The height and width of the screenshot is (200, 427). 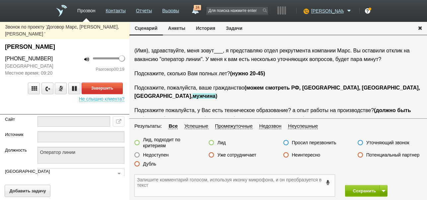 What do you see at coordinates (273, 114) in the screenshot?
I see `strong: (должно быть либо тех.образование, либо опыт работы на производстве, либо и то и другое)` at bounding box center [273, 114].